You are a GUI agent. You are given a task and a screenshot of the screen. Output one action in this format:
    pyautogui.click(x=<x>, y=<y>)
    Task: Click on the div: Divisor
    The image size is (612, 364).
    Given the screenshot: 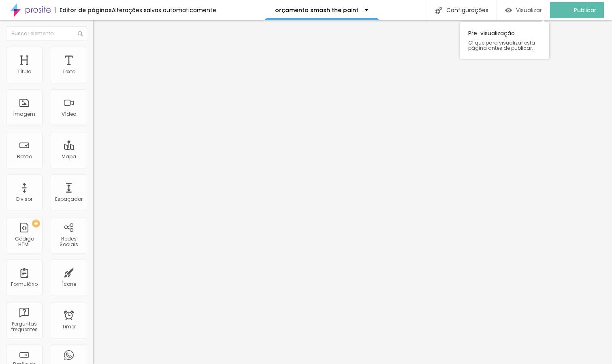 What is the action you would take?
    pyautogui.click(x=24, y=200)
    